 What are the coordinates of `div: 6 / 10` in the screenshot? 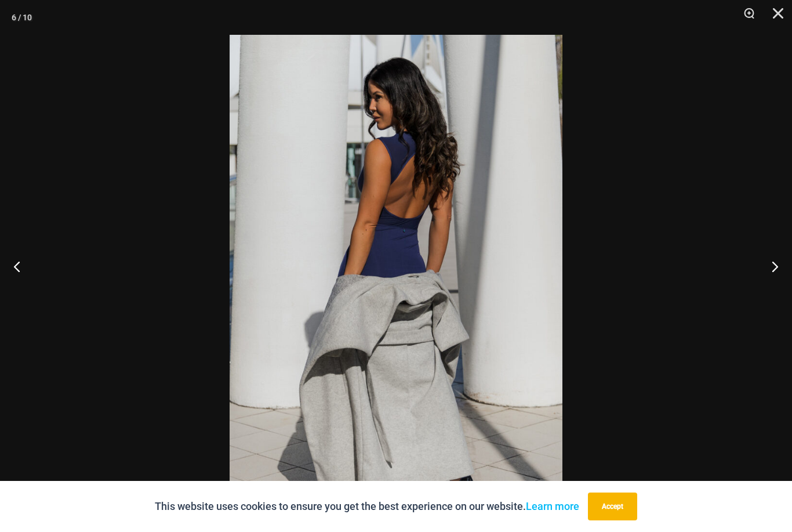 It's located at (21, 17).